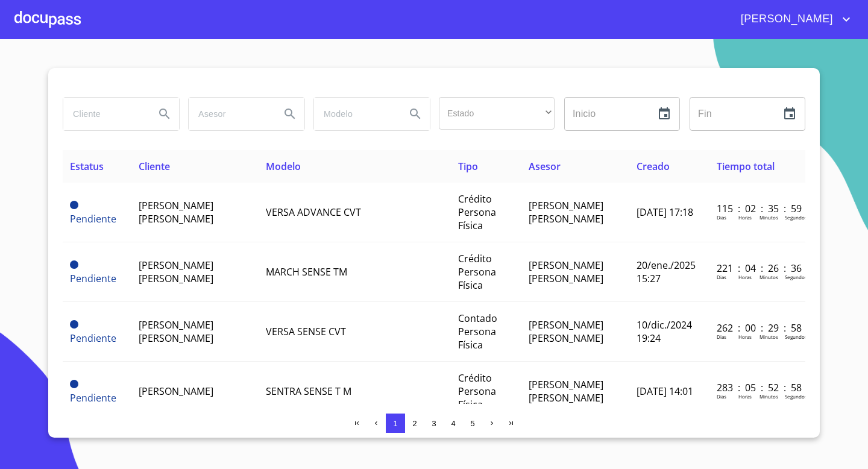  What do you see at coordinates (653, 167) in the screenshot?
I see `span: Creado` at bounding box center [653, 167].